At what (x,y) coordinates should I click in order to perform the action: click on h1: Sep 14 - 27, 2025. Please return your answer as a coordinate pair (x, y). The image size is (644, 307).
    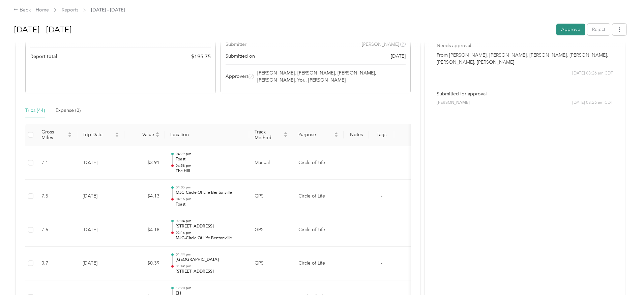
    Looking at the image, I should click on (283, 30).